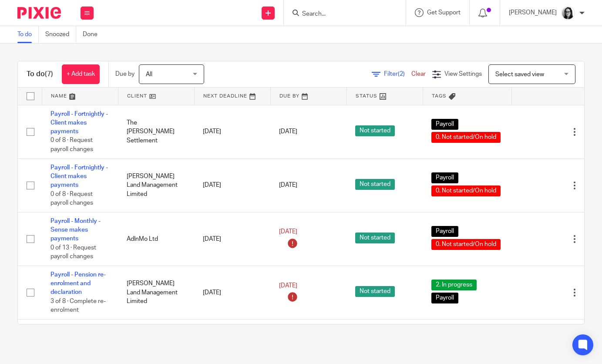 This screenshot has height=364, width=602. What do you see at coordinates (454, 285) in the screenshot?
I see `span: 2. In progress` at bounding box center [454, 285].